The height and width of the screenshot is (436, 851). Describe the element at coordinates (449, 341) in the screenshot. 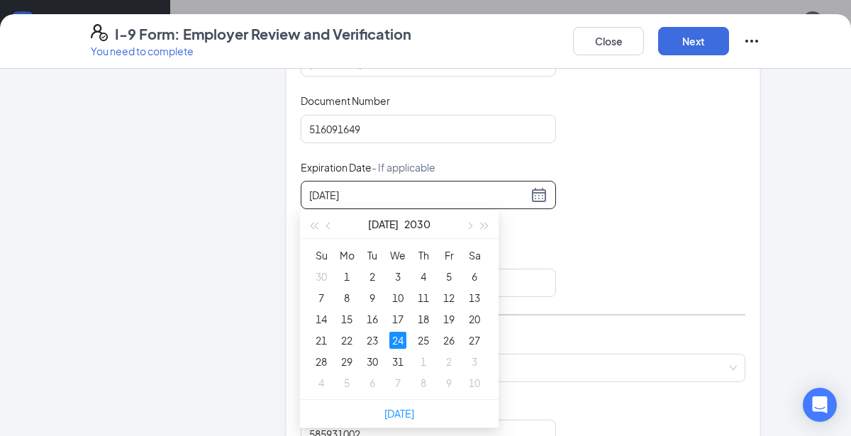

I see `div: 26` at that location.